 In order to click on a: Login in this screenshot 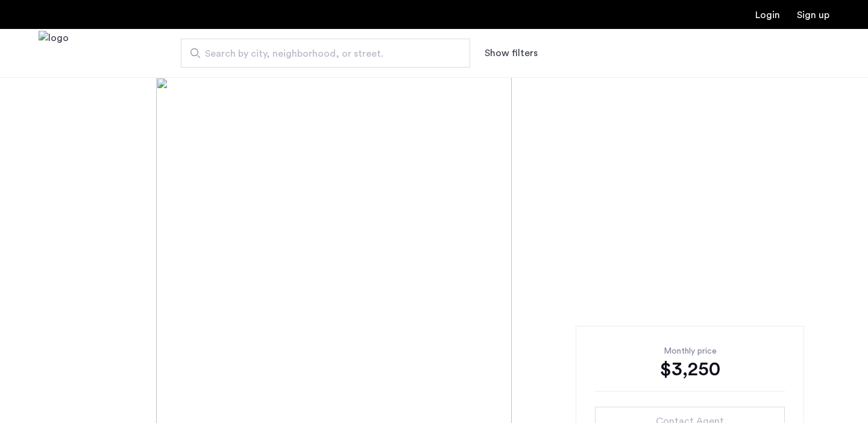, I will do `click(768, 15)`.